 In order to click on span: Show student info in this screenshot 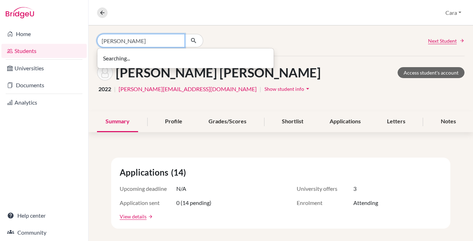, I will do `click(284, 89)`.